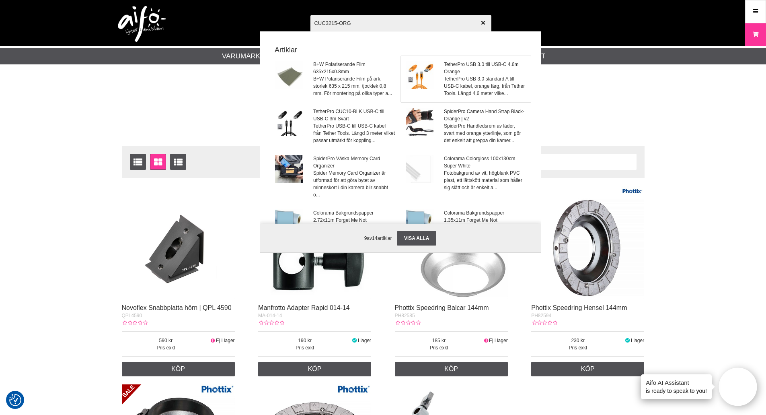  I want to click on span: TetherPro CUC10-BLK USB-C till USB-C 3m Svart, so click(354, 115).